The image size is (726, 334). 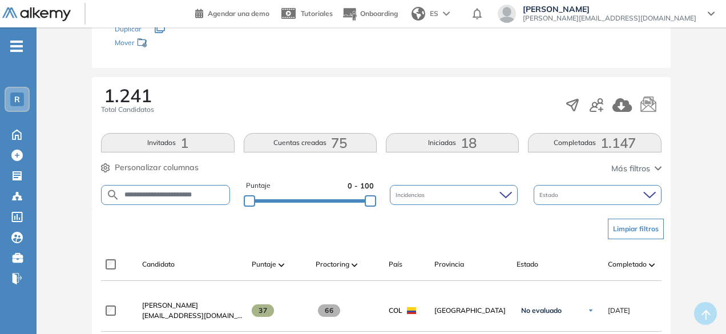 I want to click on span: 37, so click(x=263, y=311).